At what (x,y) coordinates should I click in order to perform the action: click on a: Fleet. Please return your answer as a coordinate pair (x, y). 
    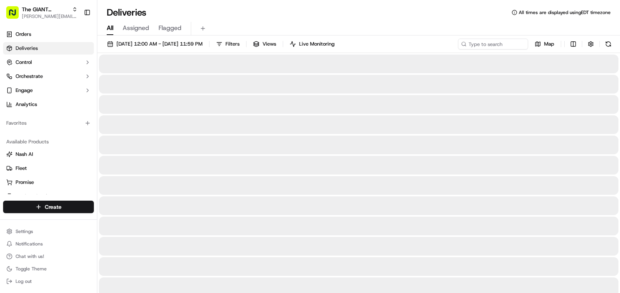
    Looking at the image, I should click on (48, 168).